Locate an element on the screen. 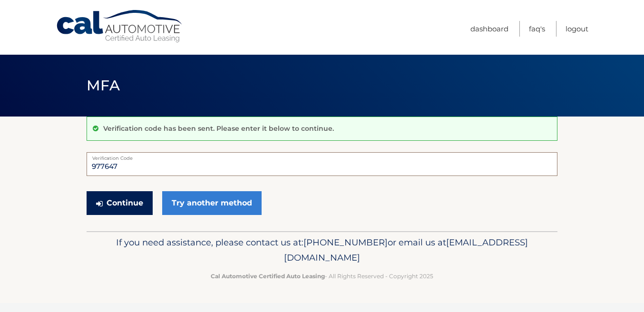 The height and width of the screenshot is (312, 644). a: Logout is located at coordinates (577, 28).